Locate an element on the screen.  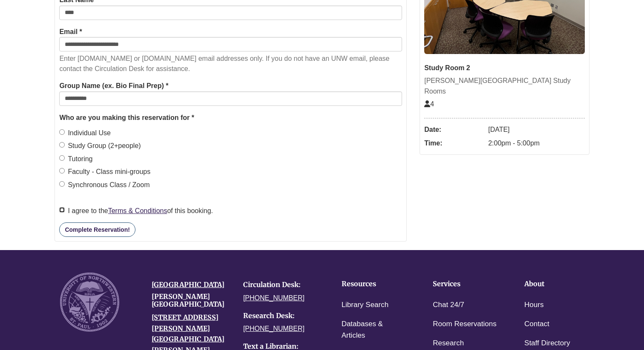
input: Individual Use is located at coordinates (62, 132).